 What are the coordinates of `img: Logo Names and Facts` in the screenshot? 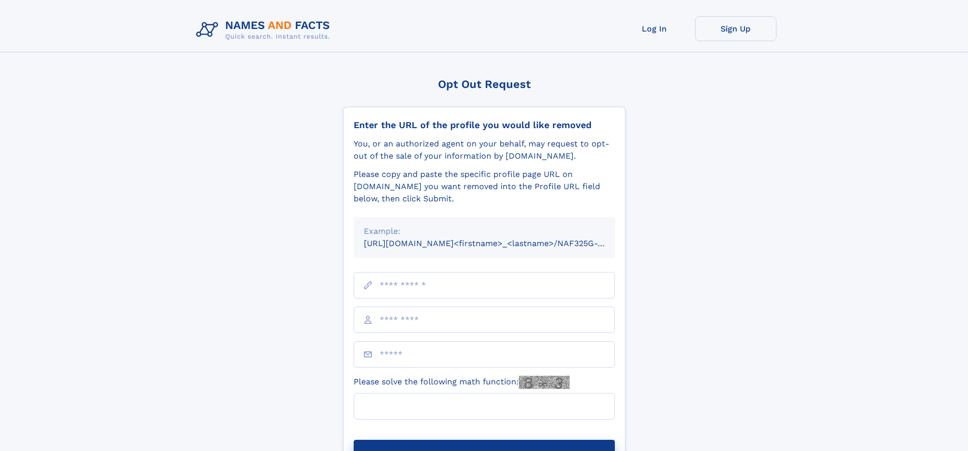 It's located at (265, 30).